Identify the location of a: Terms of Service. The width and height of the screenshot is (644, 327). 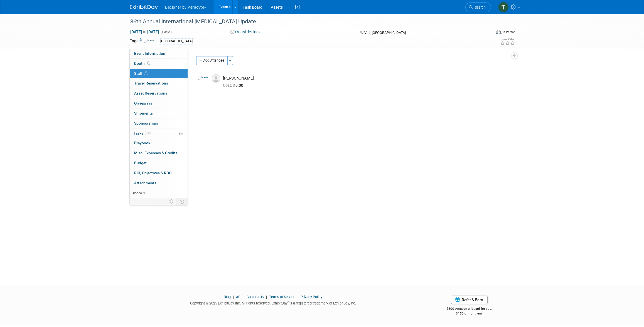
(282, 297).